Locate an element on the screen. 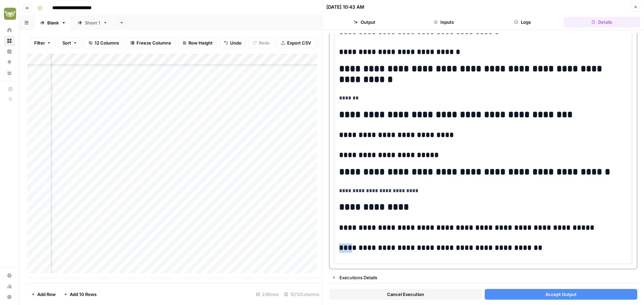 The width and height of the screenshot is (644, 305). button: Export CSV is located at coordinates (295, 43).